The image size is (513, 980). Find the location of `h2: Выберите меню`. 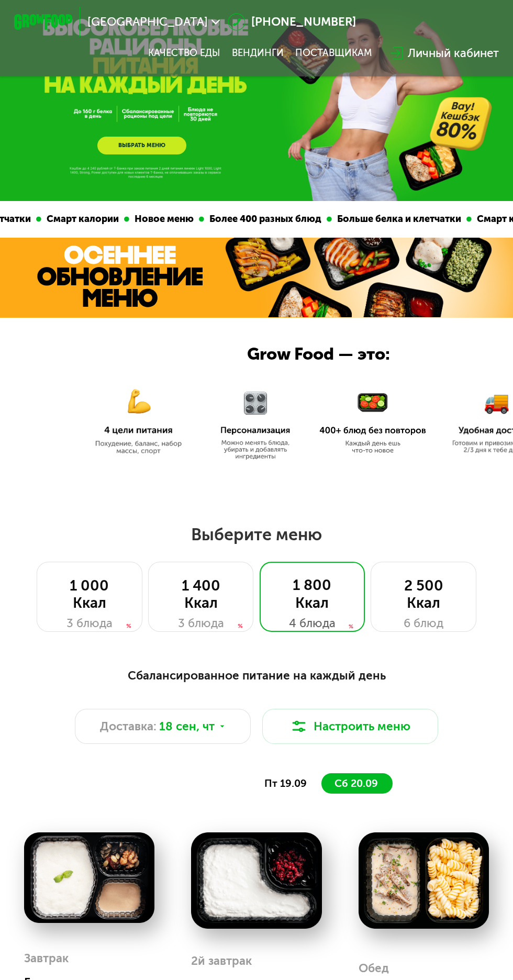

h2: Выберите меню is located at coordinates (256, 535).